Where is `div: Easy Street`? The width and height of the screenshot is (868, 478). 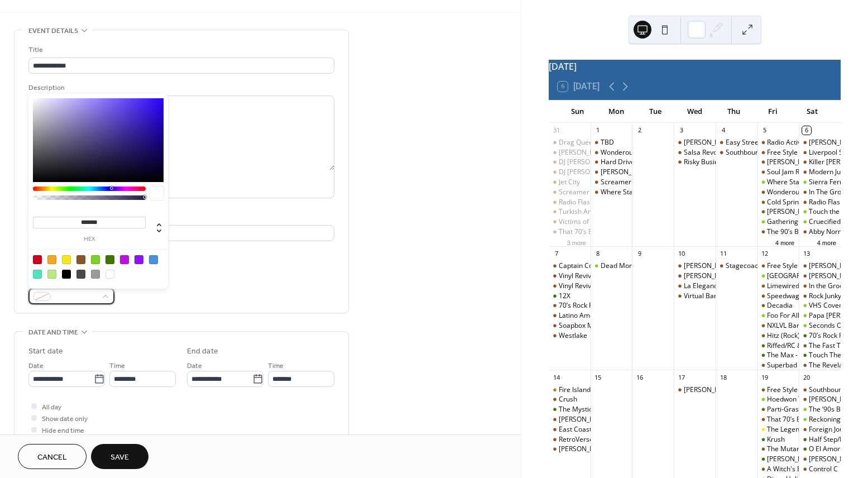
div: Easy Street is located at coordinates (743, 142).